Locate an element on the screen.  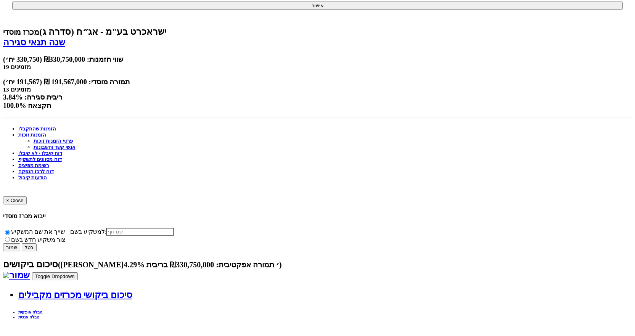
a: דוח מסווגים לתשקיף is located at coordinates (40, 159).